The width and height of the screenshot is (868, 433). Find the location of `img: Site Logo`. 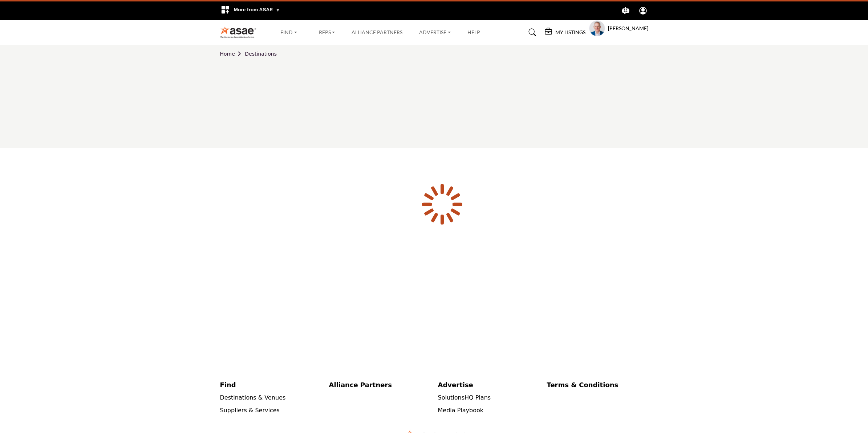

img: Site Logo is located at coordinates (240, 32).